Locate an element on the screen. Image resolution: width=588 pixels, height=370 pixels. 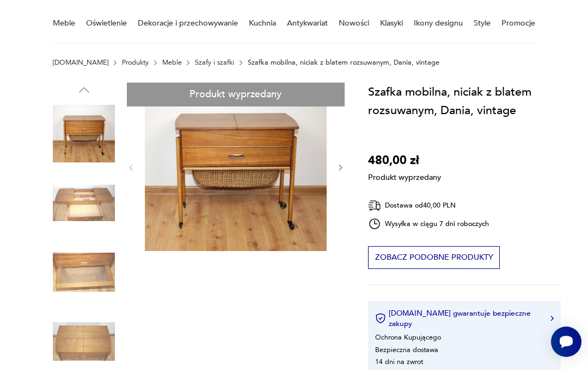
a: Kuchnia is located at coordinates (262, 23).